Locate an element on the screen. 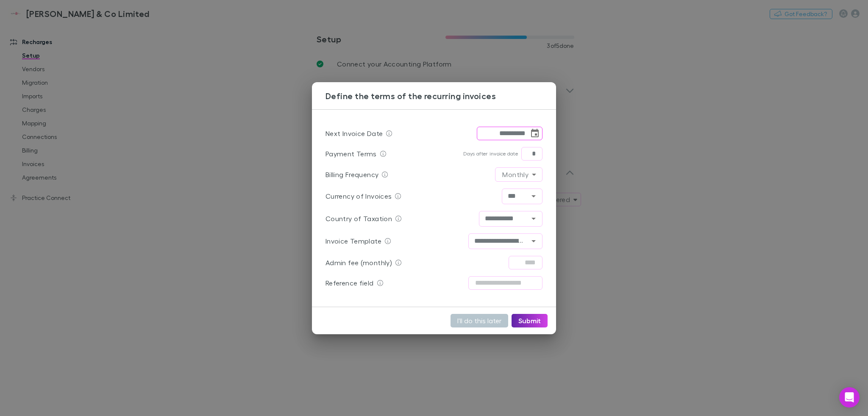  div: Monthly is located at coordinates (519, 174).